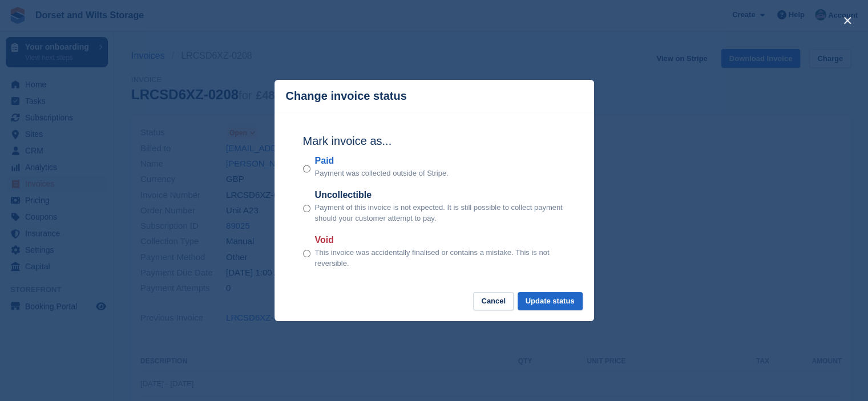 The height and width of the screenshot is (401, 868). I want to click on p: This invoice was accidentally finalised or contains a mistake. This is not reversible., so click(440, 258).